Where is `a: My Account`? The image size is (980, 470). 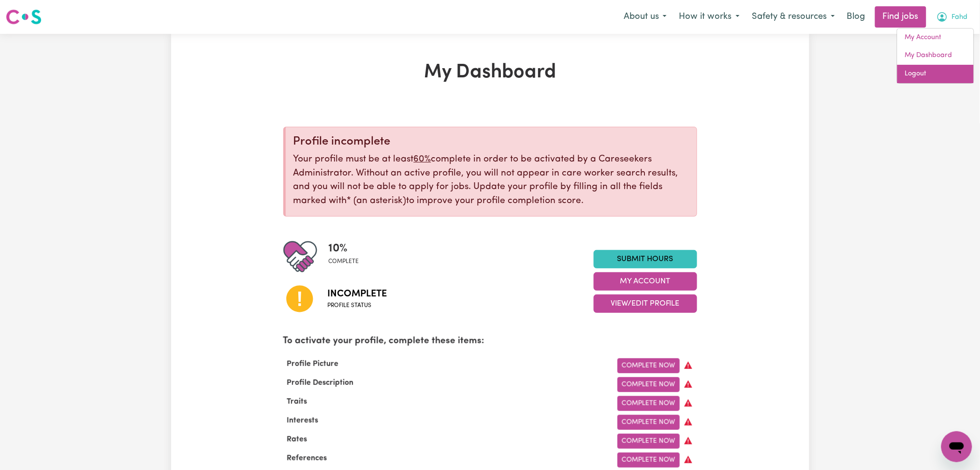
a: My Account is located at coordinates (936, 38).